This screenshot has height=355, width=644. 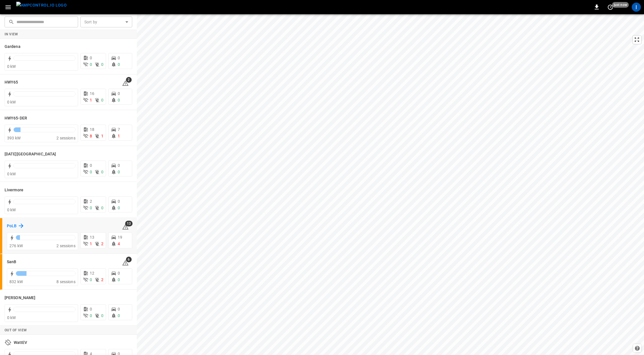 What do you see at coordinates (119, 130) in the screenshot?
I see `span: 7` at bounding box center [119, 130].